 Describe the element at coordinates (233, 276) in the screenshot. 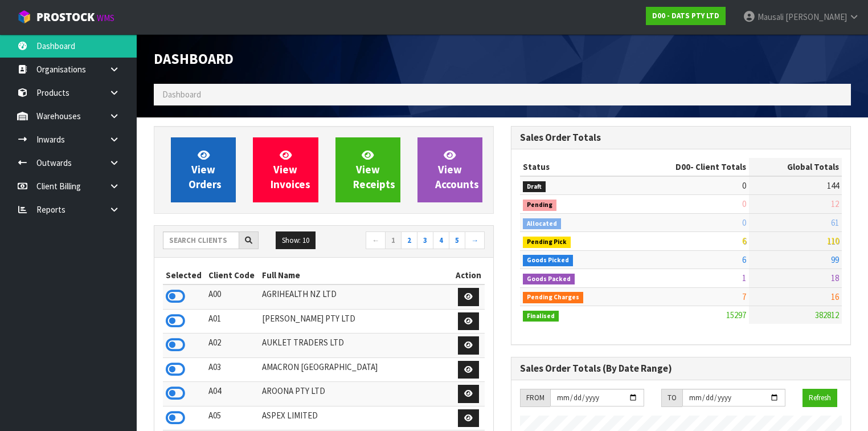

I see `th: Client Code` at that location.